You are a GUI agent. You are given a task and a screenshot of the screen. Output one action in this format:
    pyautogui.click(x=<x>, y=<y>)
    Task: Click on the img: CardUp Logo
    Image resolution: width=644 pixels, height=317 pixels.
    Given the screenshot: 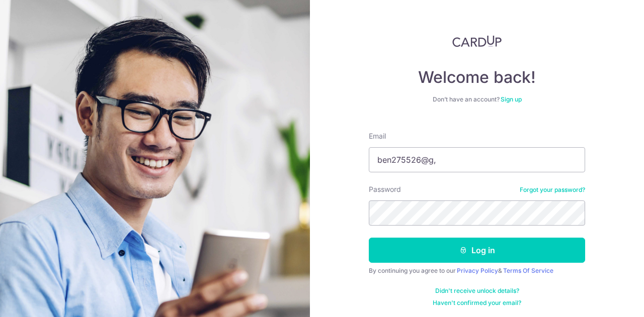 What is the action you would take?
    pyautogui.click(x=477, y=41)
    